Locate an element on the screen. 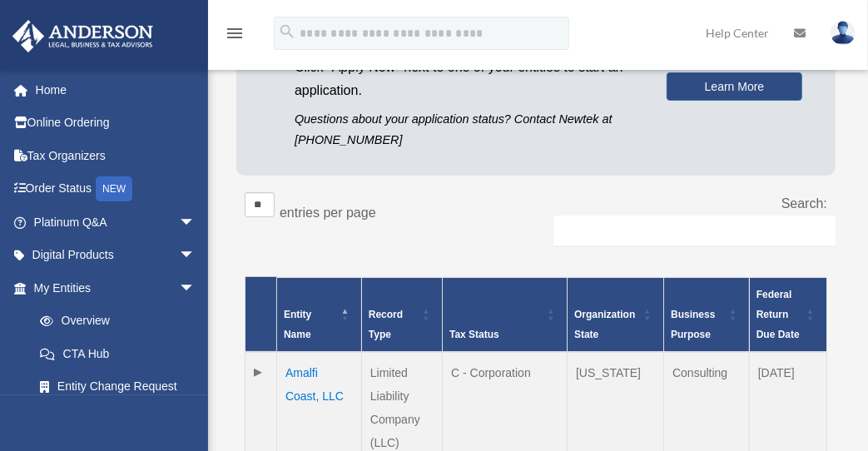  a: CTA Hub is located at coordinates (117, 354).